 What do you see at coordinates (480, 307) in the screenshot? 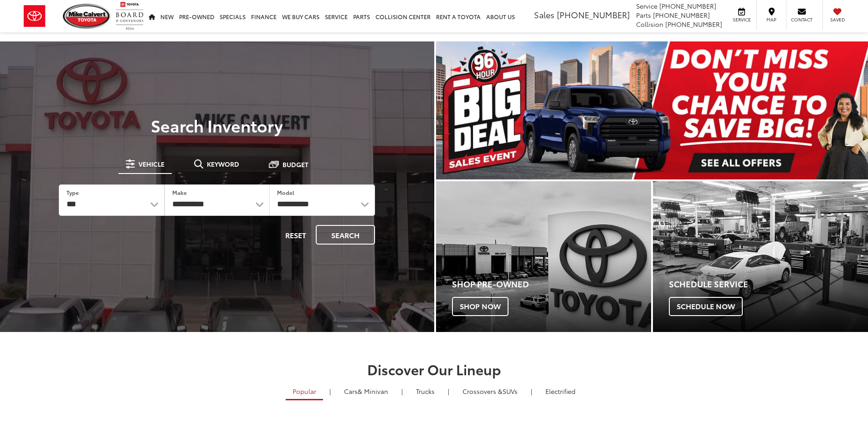
I see `span: Shop Now` at bounding box center [480, 307].